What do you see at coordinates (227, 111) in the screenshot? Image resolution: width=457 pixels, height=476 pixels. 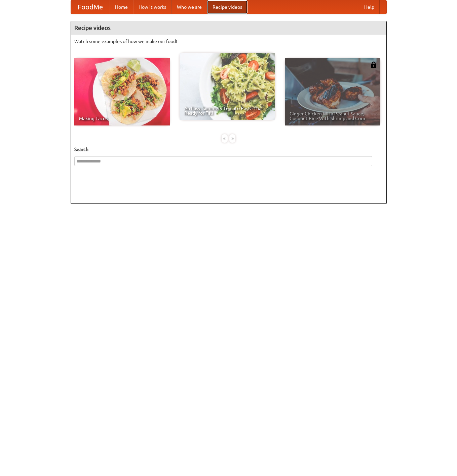 I see `span: An Easy, Summery Tomato Pasta That's Ready for Fall` at bounding box center [227, 111].